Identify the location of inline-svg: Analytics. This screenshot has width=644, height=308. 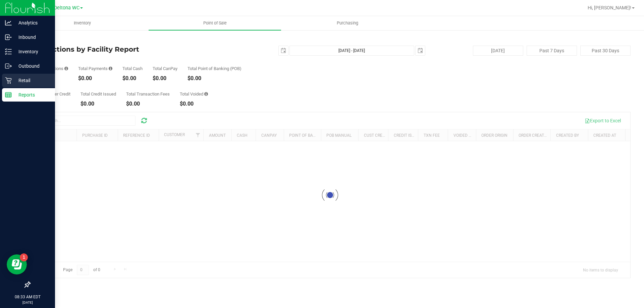
(8, 23).